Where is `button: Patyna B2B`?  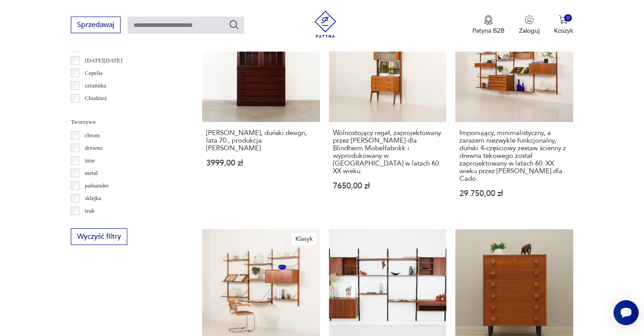
button: Patyna B2B is located at coordinates (489, 25).